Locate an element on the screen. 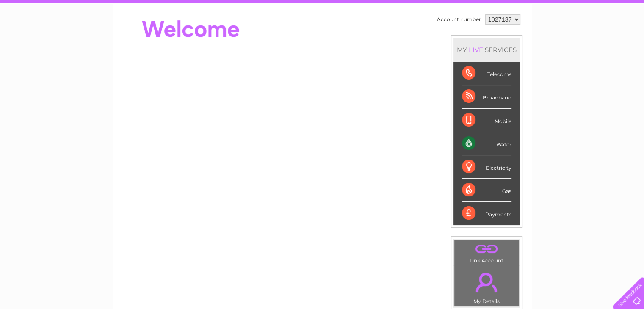 This screenshot has height=309, width=644. a: Energy is located at coordinates (526, 39).